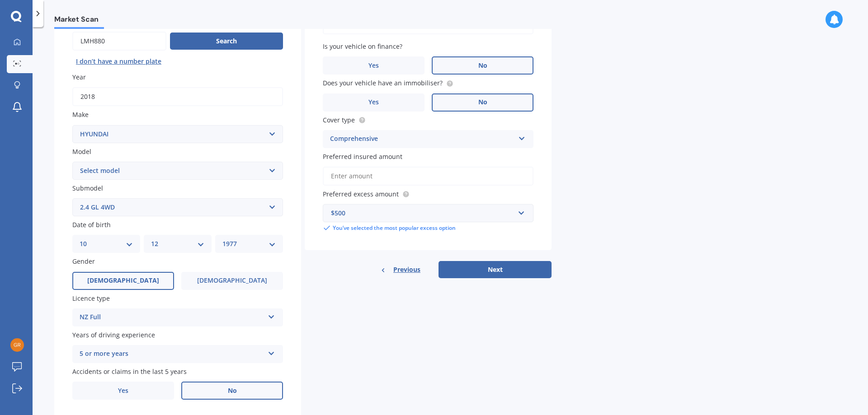 The width and height of the screenshot is (868, 415). What do you see at coordinates (495, 269) in the screenshot?
I see `button: Next` at bounding box center [495, 269].